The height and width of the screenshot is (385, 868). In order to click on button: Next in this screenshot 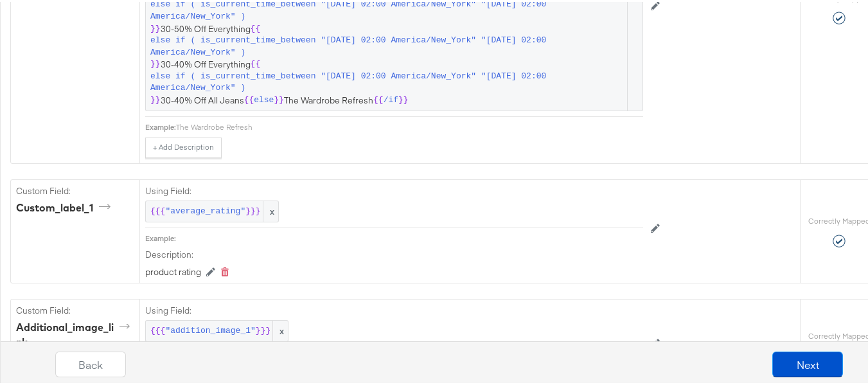, I will do `click(808, 362)`.